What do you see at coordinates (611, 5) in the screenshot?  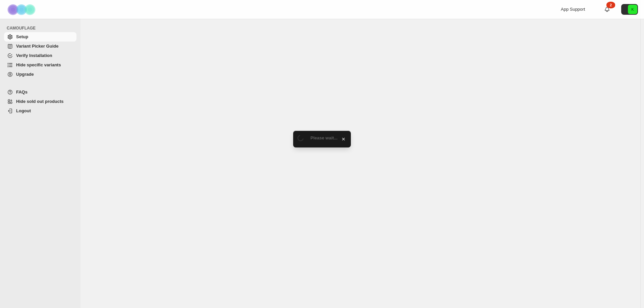 I see `div: 2` at bounding box center [611, 5].